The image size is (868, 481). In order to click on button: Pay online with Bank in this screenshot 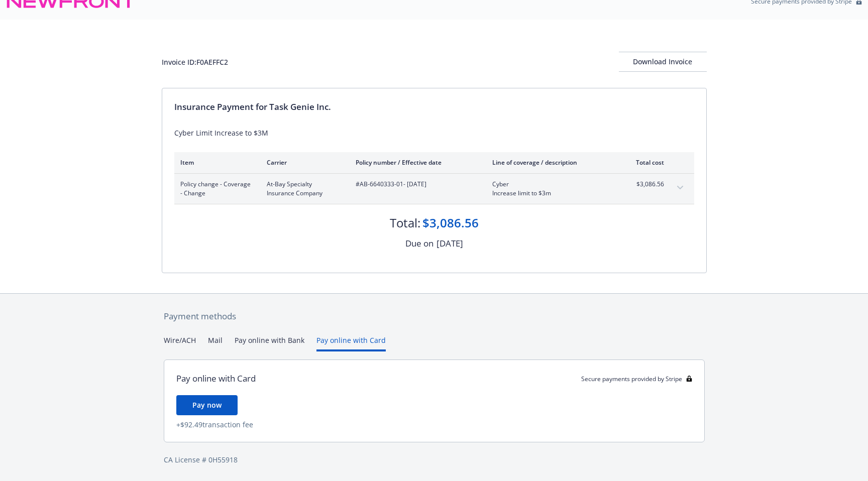, I will do `click(269, 343)`.